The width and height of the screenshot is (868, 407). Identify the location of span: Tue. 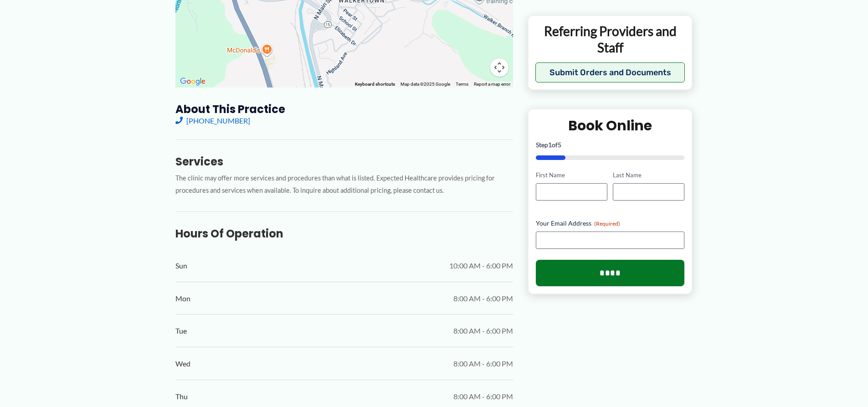
(180, 331).